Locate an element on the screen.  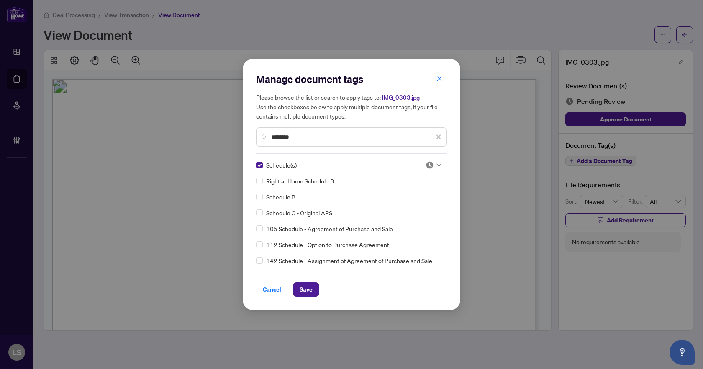
h5: Please browse the list or search to apply tags to: Use the checkboxes below to apply multiple doc... is located at coordinates (351, 106).